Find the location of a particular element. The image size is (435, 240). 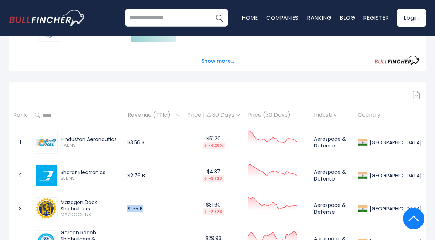

td: $1.35 B is located at coordinates (153, 208).